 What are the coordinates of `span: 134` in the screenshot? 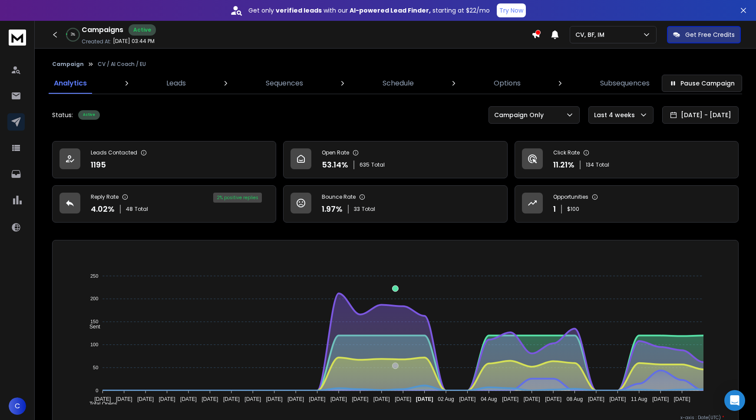 It's located at (590, 165).